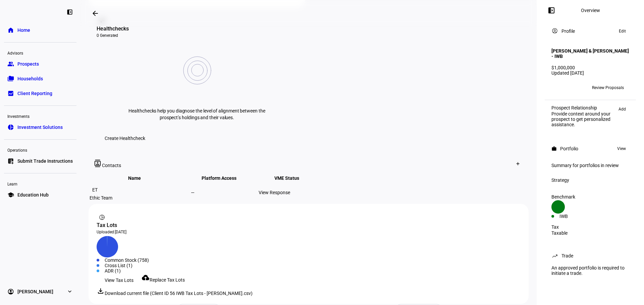 This screenshot has width=644, height=305. What do you see at coordinates (125, 138) in the screenshot?
I see `button: Create Healthcheck` at bounding box center [125, 138].